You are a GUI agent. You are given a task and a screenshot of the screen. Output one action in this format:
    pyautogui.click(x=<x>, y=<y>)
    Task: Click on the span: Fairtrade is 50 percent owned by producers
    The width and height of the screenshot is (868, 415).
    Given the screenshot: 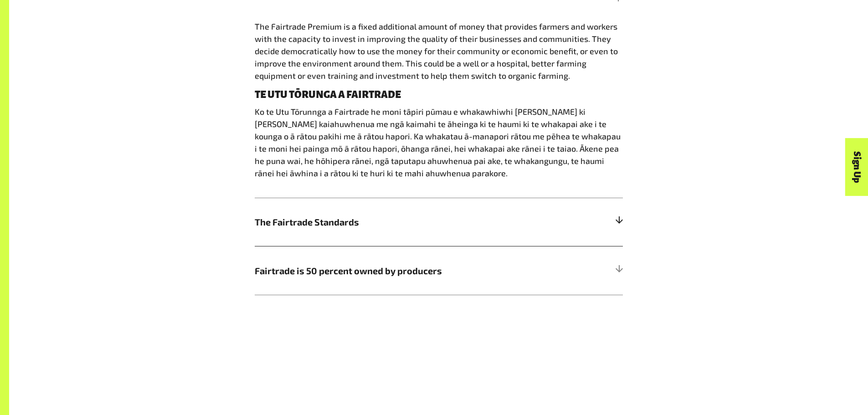 What is the action you would take?
    pyautogui.click(x=392, y=271)
    